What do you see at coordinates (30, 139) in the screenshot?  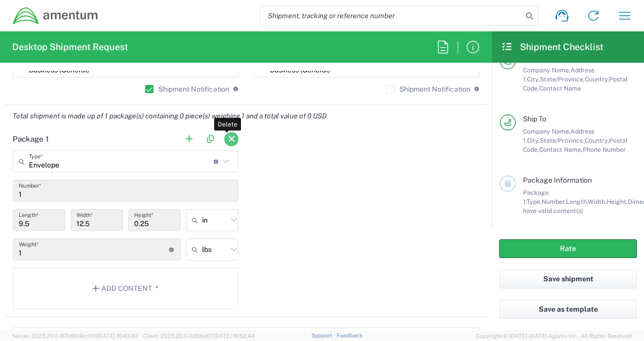 I see `h2: Package 1` at bounding box center [30, 139].